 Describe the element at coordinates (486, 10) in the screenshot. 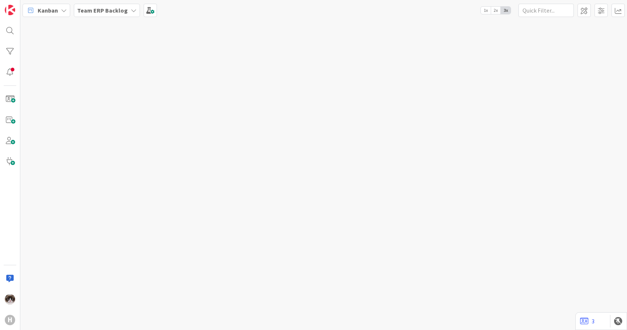

I see `span: 1x` at that location.